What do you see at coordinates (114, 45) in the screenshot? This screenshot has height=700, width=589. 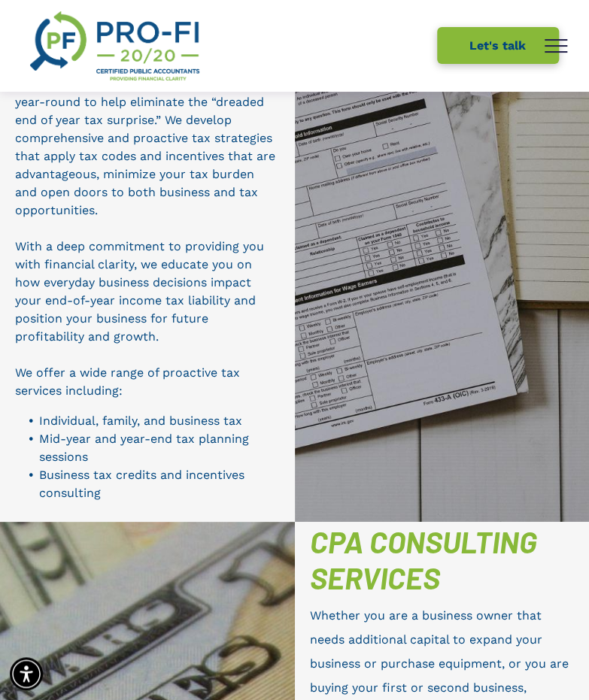 I see `img: secondary-image` at bounding box center [114, 45].